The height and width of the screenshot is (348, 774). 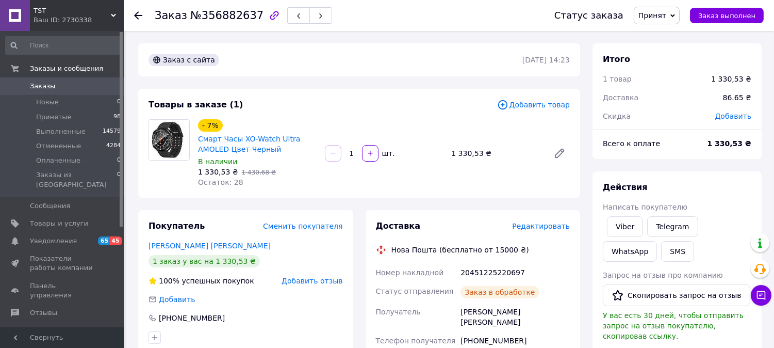 What do you see at coordinates (67, 69) in the screenshot?
I see `span: Заказы и сообщения` at bounding box center [67, 69].